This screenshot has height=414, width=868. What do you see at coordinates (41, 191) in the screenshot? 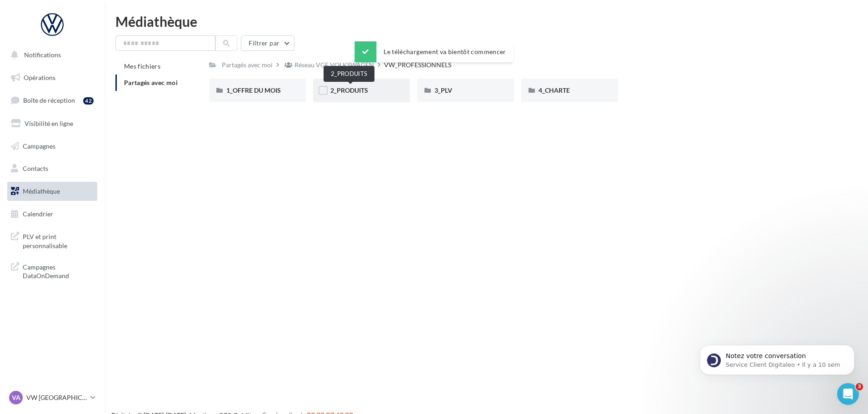
I see `span: Médiathèque` at bounding box center [41, 191].